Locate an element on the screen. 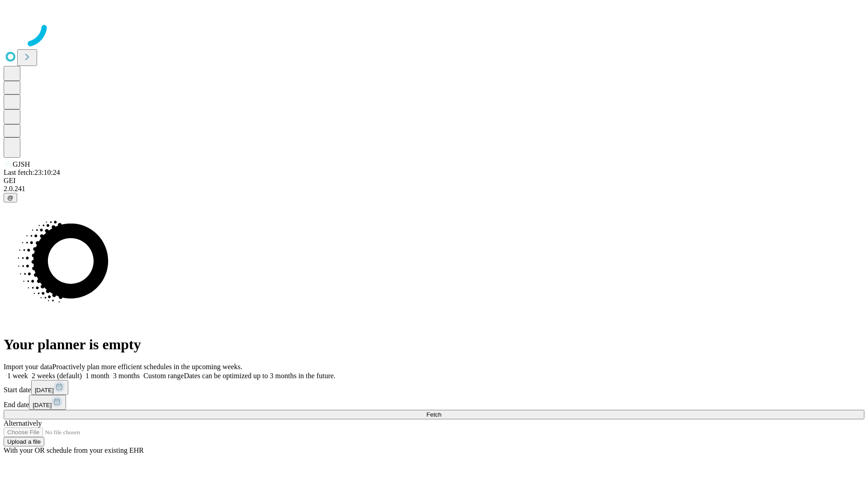 The image size is (868, 488). span: Proactively plan more efficient schedules in the upcoming weeks. is located at coordinates (147, 367).